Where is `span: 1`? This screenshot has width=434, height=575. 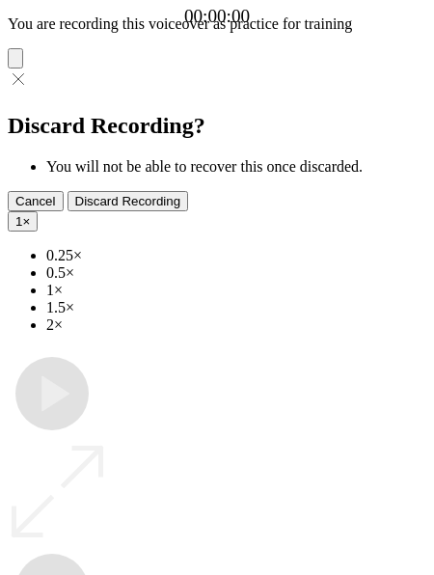
span: 1 is located at coordinates (18, 221).